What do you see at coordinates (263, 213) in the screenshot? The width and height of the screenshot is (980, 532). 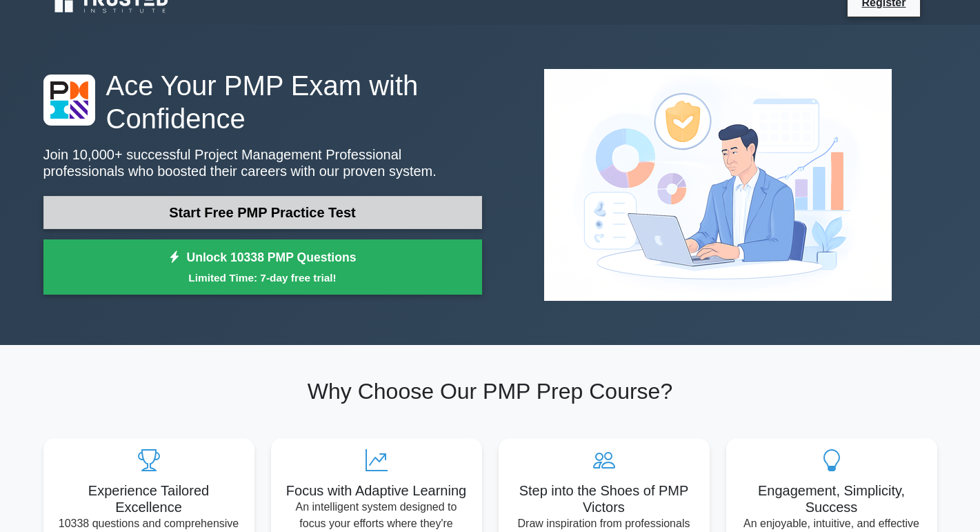 I see `a: Start Free PMP Practice Test` at bounding box center [263, 213].